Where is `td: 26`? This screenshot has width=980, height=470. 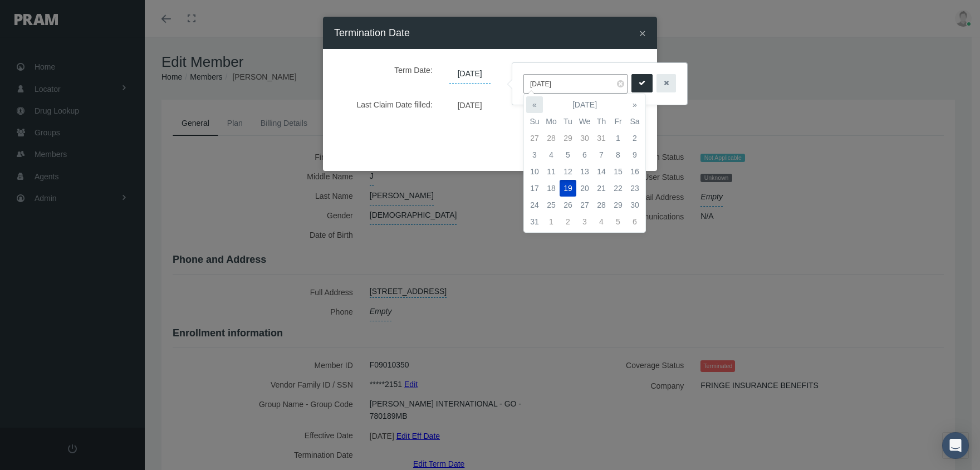 td: 26 is located at coordinates (568, 205).